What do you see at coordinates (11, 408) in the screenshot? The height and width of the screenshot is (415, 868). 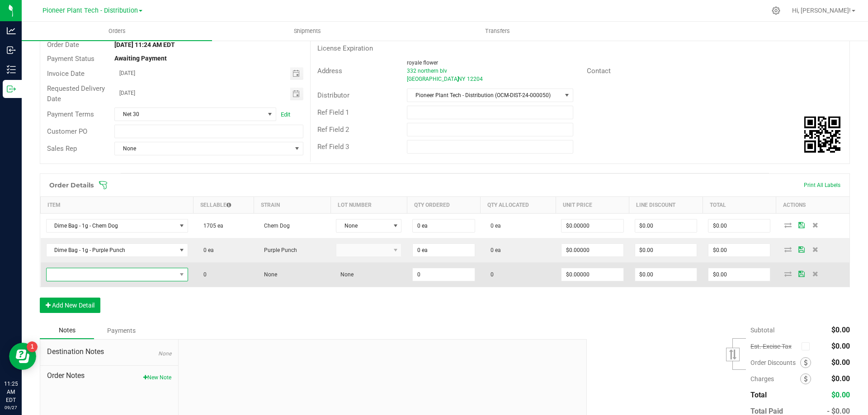 I see `p: 09/27` at bounding box center [11, 408].